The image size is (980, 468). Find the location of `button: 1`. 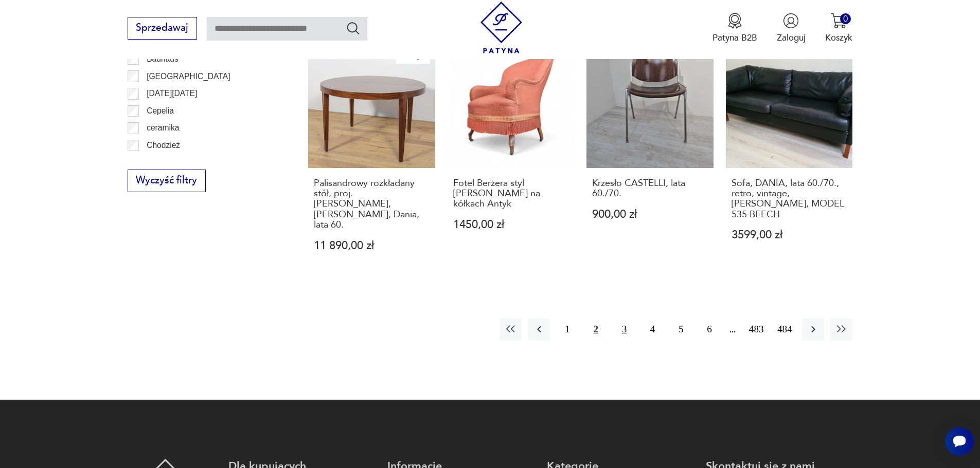

button: 1 is located at coordinates (567, 329).